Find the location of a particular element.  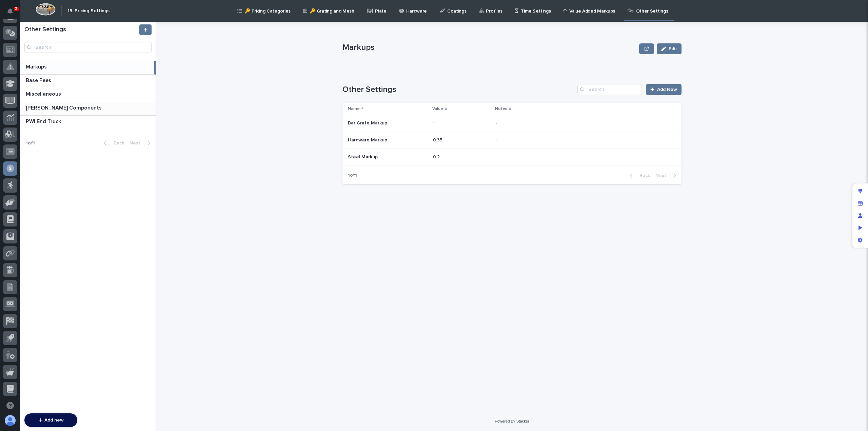

a: Powered By Stacker is located at coordinates (512, 421).